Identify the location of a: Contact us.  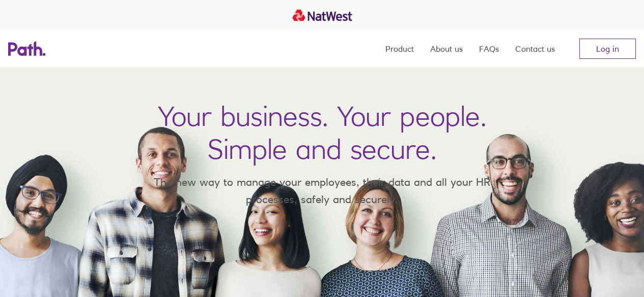
(535, 49).